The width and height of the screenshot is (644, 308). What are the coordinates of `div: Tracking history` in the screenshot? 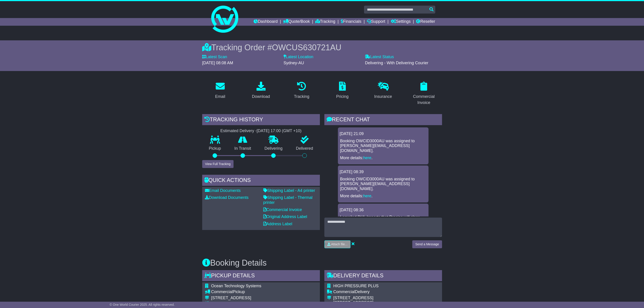 It's located at (261, 120).